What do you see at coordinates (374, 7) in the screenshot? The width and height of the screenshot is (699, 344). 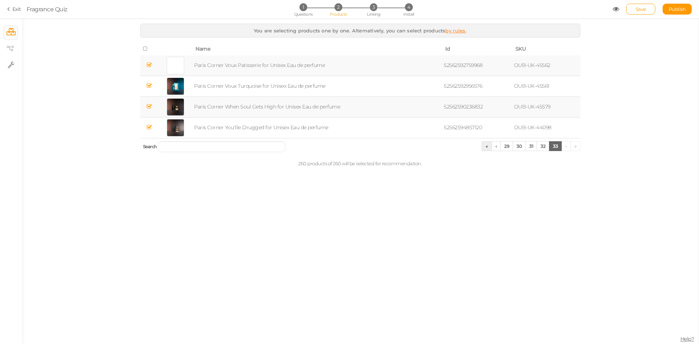 I see `span: 3` at bounding box center [374, 7].